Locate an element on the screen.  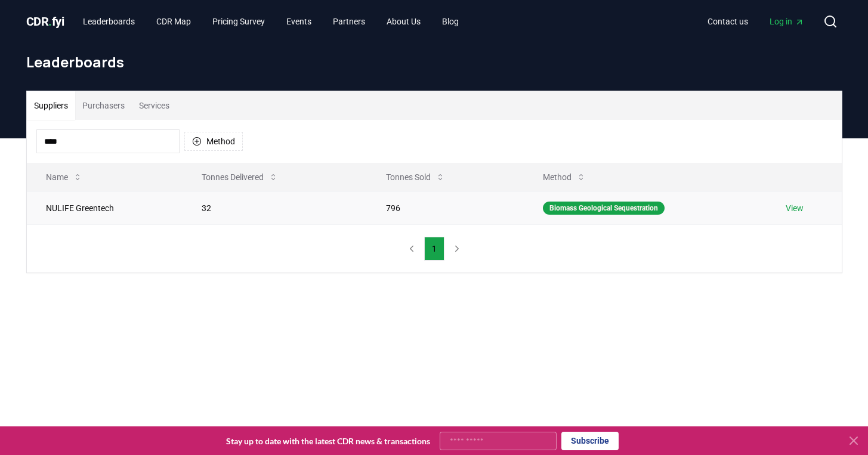
button: Services is located at coordinates (154, 106).